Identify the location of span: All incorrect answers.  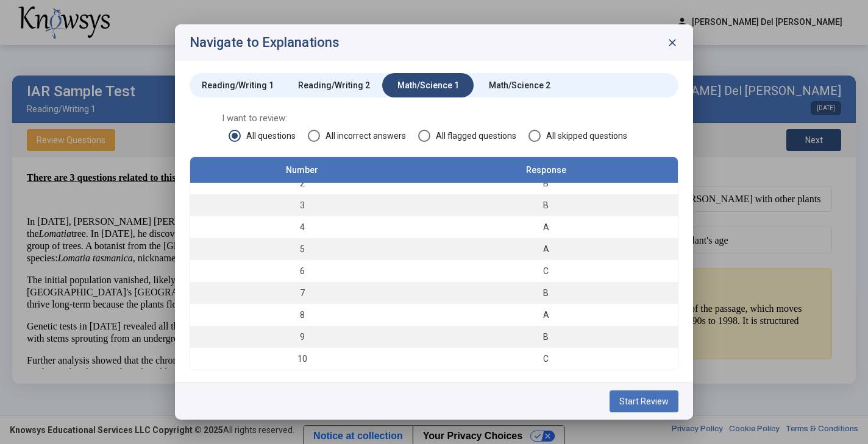
(363, 136).